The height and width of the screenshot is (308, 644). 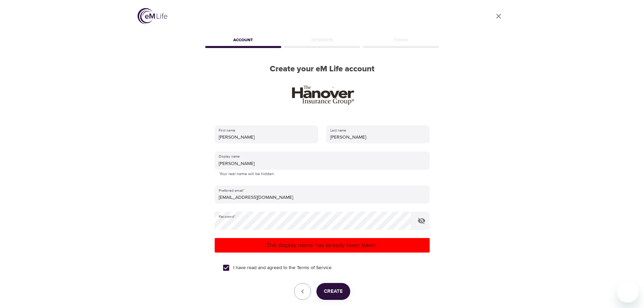 What do you see at coordinates (152, 16) in the screenshot?
I see `img: logo` at bounding box center [152, 16].